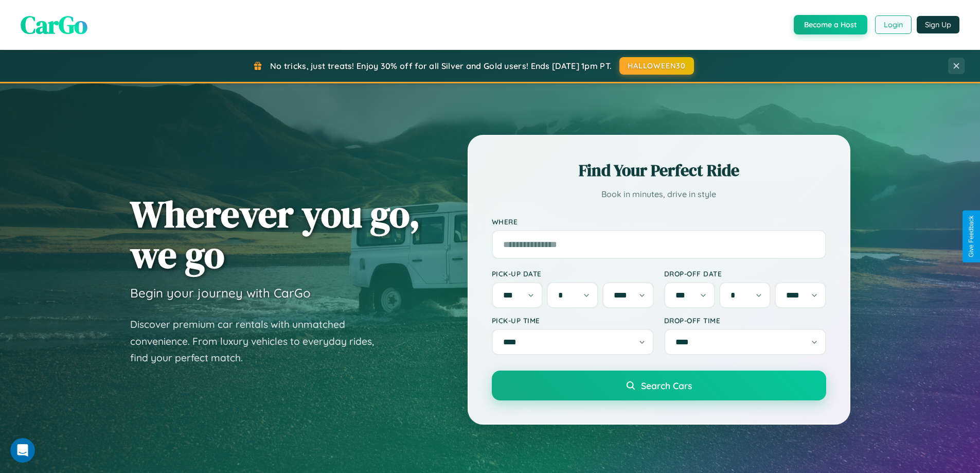 The image size is (980, 473). What do you see at coordinates (659, 170) in the screenshot?
I see `h2: Find Your Perfect Ride` at bounding box center [659, 170].